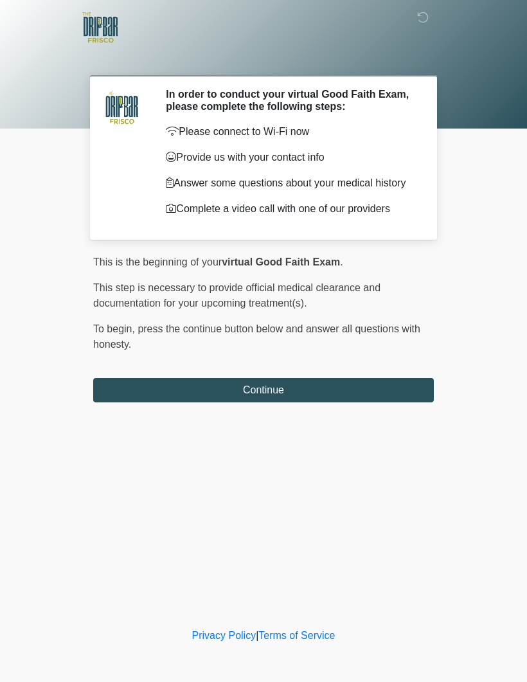  Describe the element at coordinates (237, 295) in the screenshot. I see `span: This step is necessary to provide official medical clearance and documentation for your upcoming ...` at that location.